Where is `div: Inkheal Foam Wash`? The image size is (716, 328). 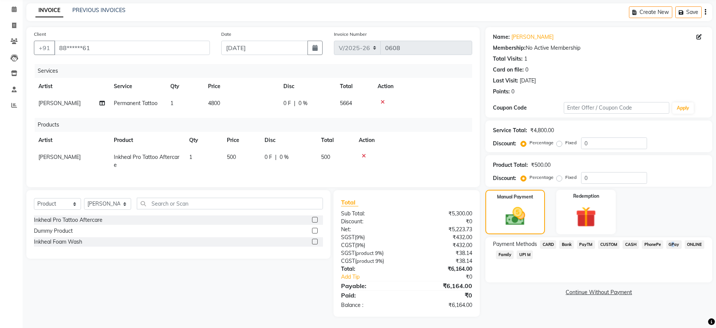 div: Inkheal Foam Wash is located at coordinates (58, 242).